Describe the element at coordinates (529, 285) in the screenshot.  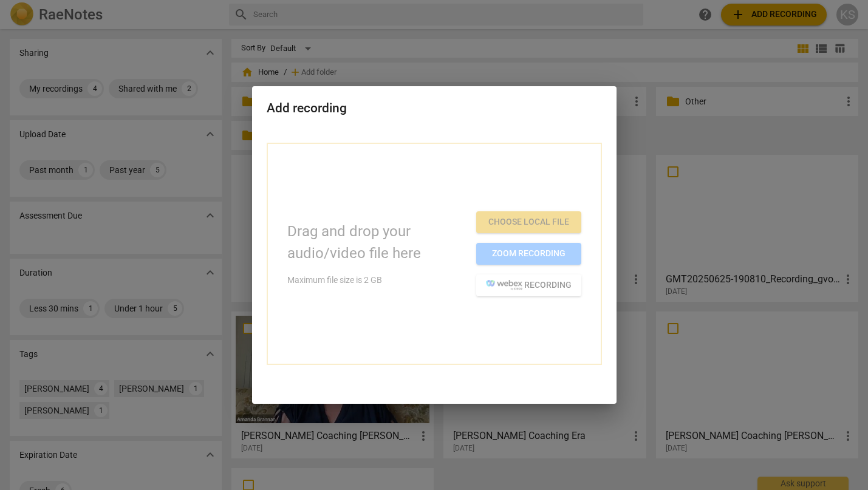
I see `button: recording` at that location.